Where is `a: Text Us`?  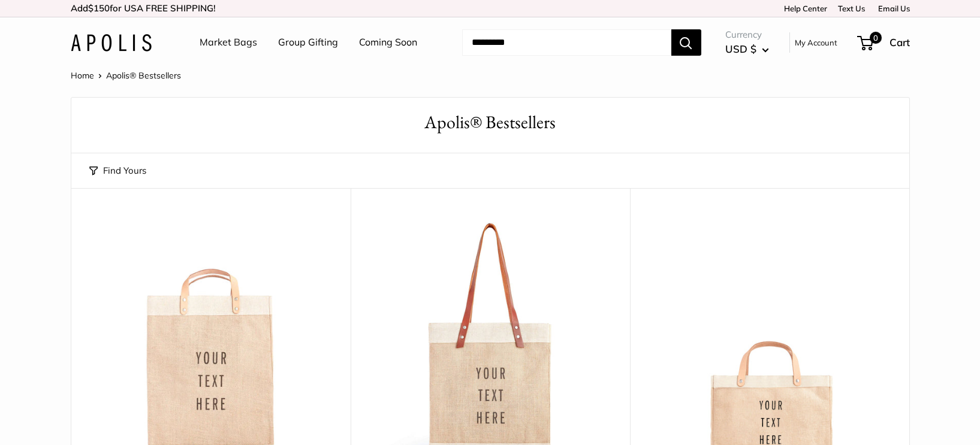 a: Text Us is located at coordinates (851, 9).